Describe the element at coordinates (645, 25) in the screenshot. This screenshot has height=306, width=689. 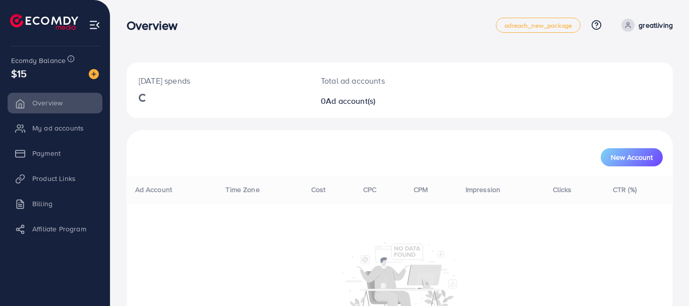
I see `a: greatliving` at that location.